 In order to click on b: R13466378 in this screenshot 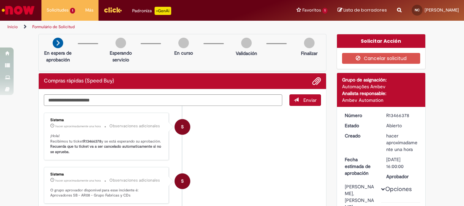, I will do `click(92, 141)`.